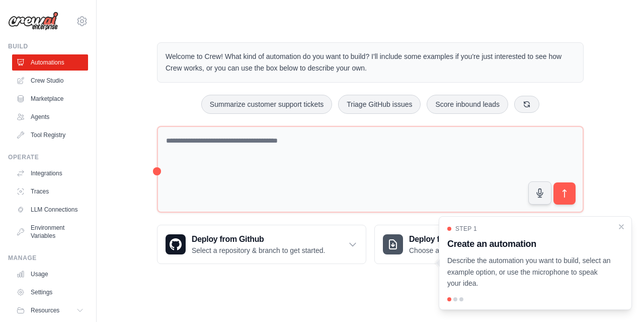 This screenshot has height=322, width=644. I want to click on a: Environment Variables, so click(50, 232).